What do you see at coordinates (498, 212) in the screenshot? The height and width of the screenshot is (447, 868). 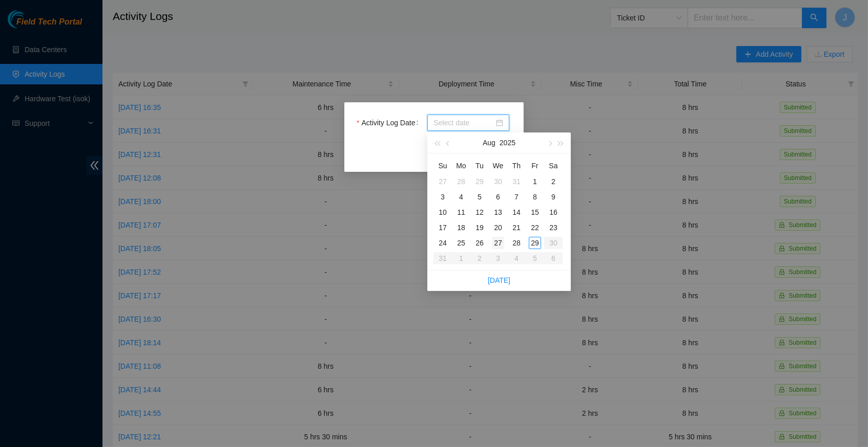 I see `div: 13` at bounding box center [498, 212].